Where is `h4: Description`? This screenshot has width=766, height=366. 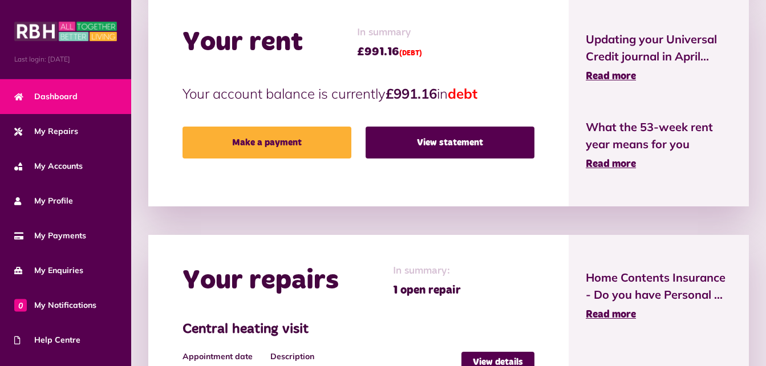 h4: Description is located at coordinates (363, 357).